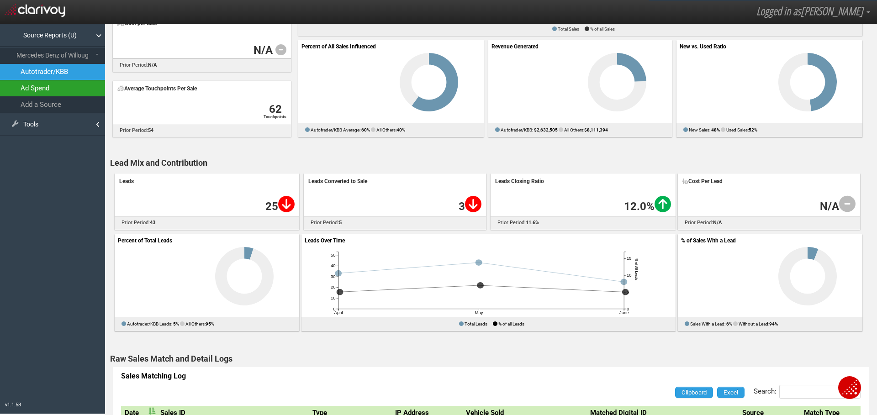 The image size is (877, 415). Describe the element at coordinates (779, 11) in the screenshot. I see `span: Logged in as` at that location.